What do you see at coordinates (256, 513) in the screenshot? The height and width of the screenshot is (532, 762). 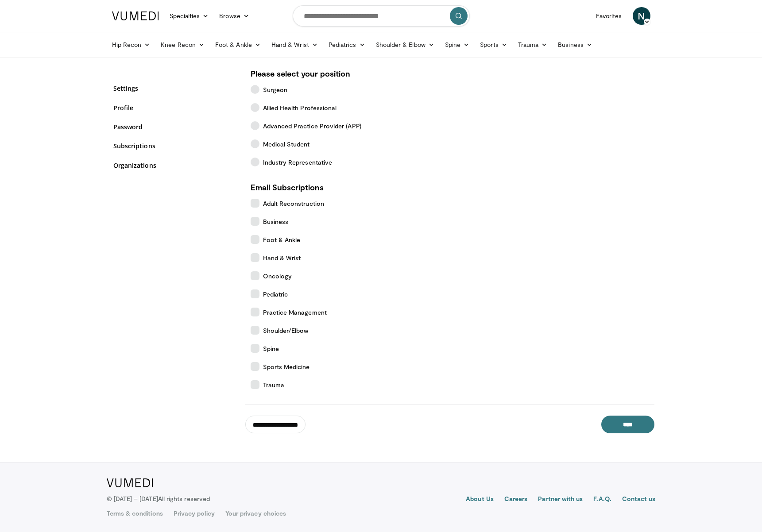 I see `a: Your privacy choices` at bounding box center [256, 513].